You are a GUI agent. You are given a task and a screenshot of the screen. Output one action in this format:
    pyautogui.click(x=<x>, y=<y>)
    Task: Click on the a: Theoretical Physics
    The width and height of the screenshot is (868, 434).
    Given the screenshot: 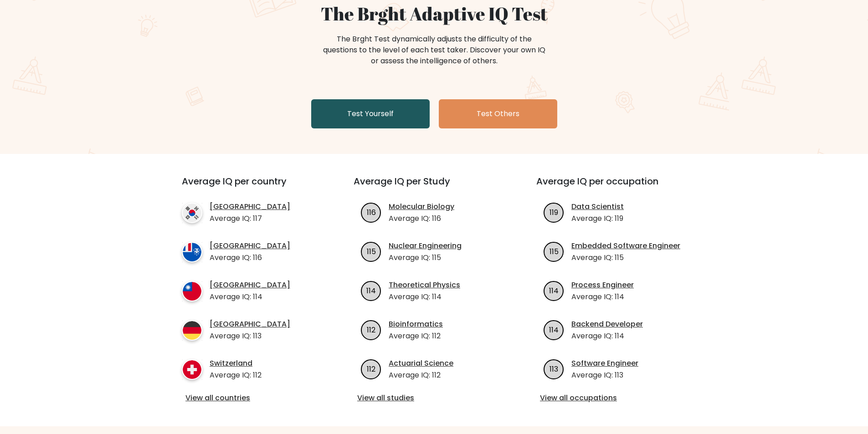 What is the action you would take?
    pyautogui.click(x=424, y=285)
    